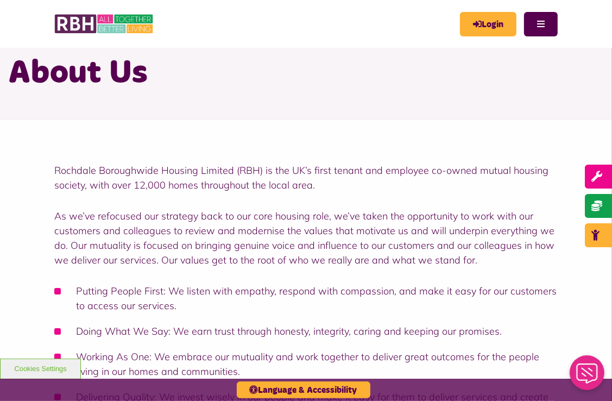  What do you see at coordinates (489, 24) in the screenshot?
I see `a: MyRBH` at bounding box center [489, 24].